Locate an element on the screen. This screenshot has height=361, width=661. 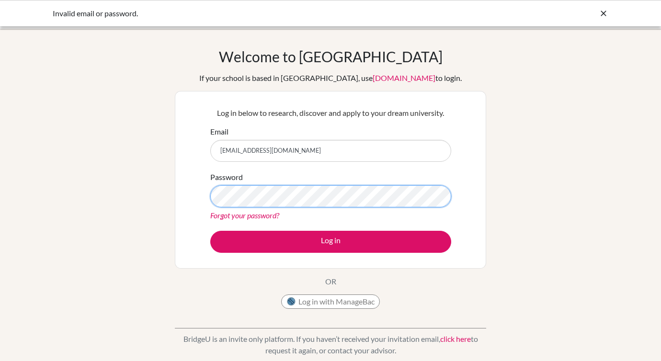
button: Log in is located at coordinates (331, 242).